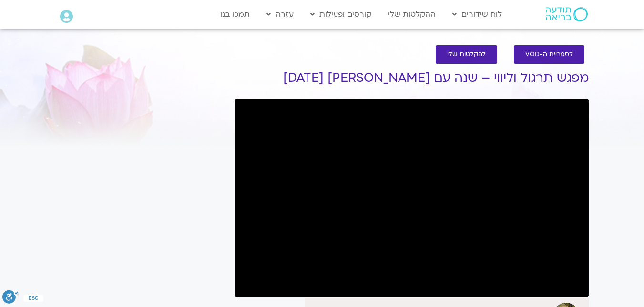  Describe the element at coordinates (412, 14) in the screenshot. I see `a: ההקלטות שלי` at that location.